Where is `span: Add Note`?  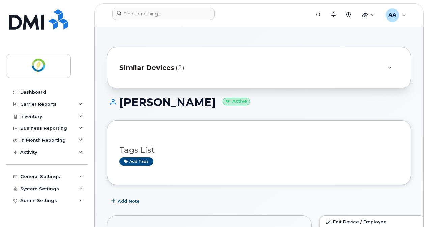
span: Add Note is located at coordinates (129, 201).